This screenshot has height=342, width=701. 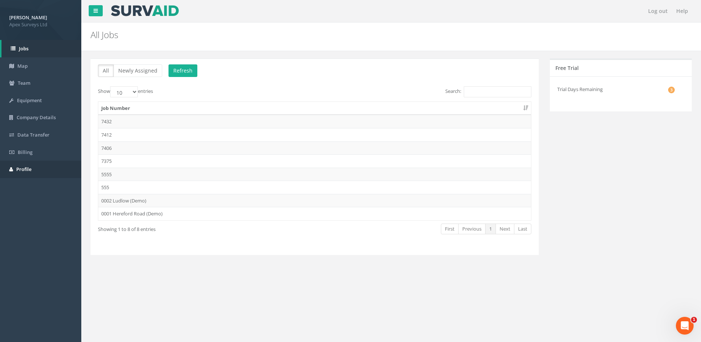 What do you see at coordinates (315, 161) in the screenshot?
I see `td: 7375` at bounding box center [315, 161].